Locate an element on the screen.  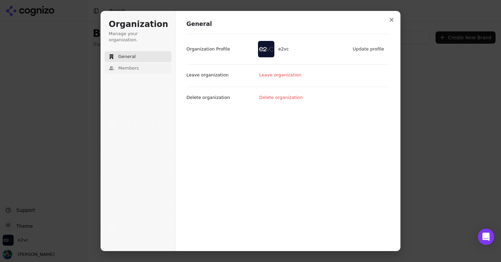
button: Leave organization is located at coordinates (281, 75).